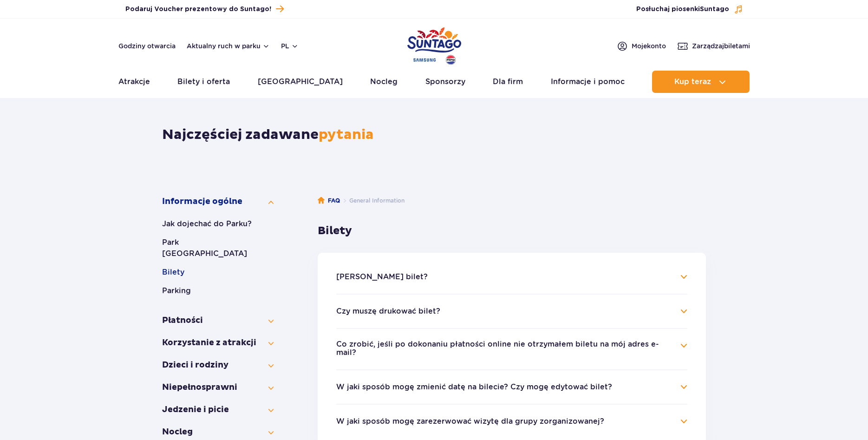 The image size is (868, 440). I want to click on a: Park of Poland, so click(434, 45).